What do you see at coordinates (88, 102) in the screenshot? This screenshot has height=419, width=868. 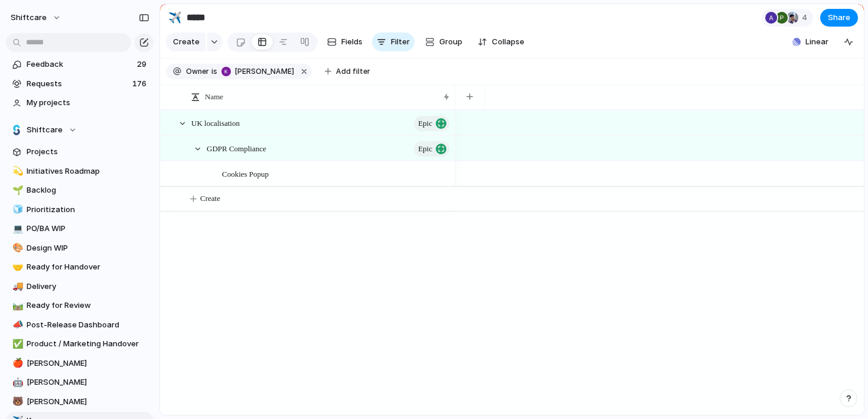 I see `span: My projects` at bounding box center [88, 102].